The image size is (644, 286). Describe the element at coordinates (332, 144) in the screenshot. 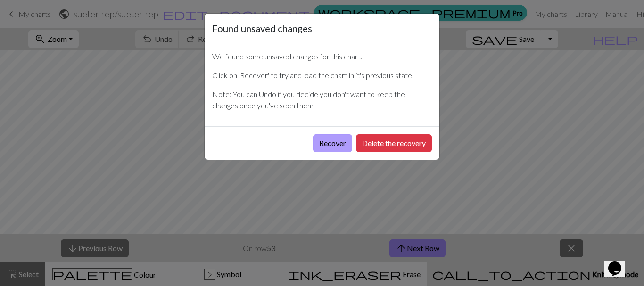

I see `button: Recover` at that location.